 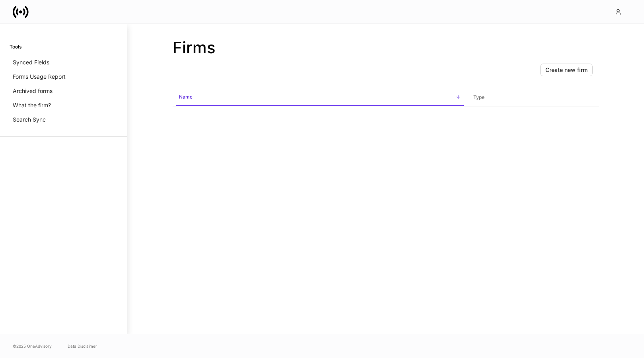 I want to click on a: Data Disclaimer, so click(x=83, y=346).